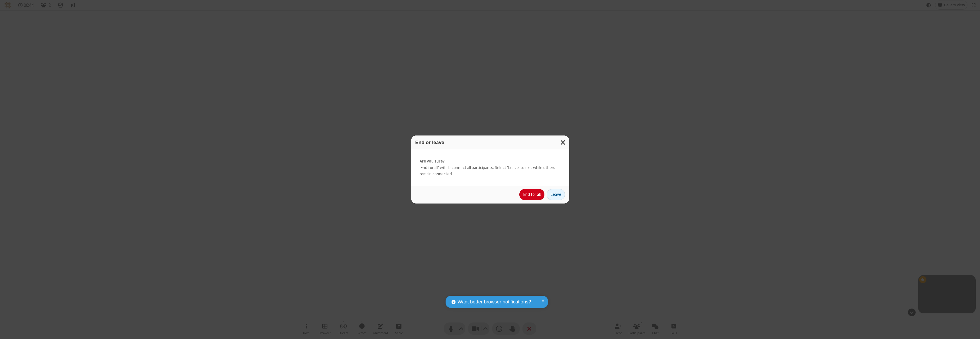  I want to click on button: Leave, so click(556, 195).